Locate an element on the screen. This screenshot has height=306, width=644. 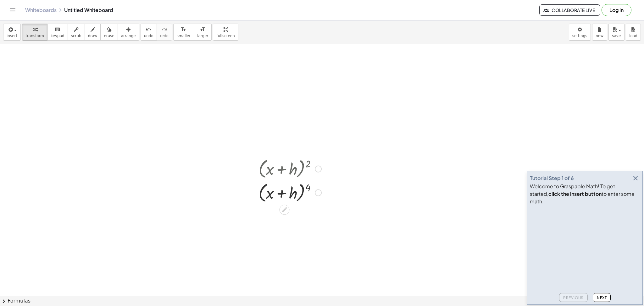
span: keypad is located at coordinates (58, 36).